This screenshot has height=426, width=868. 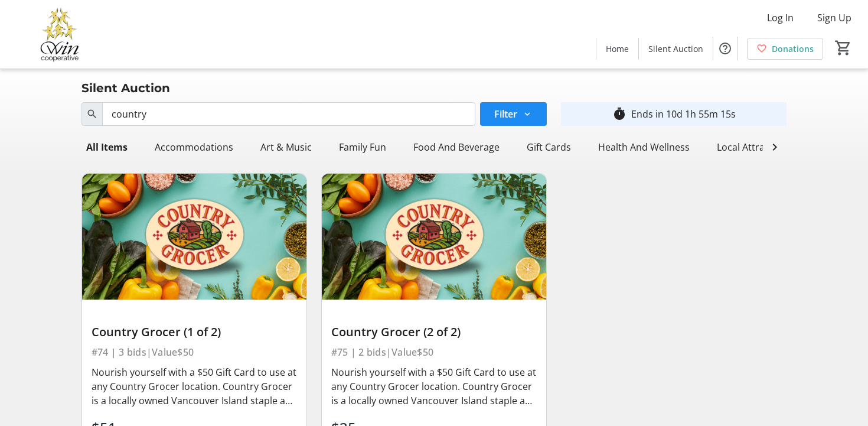 What do you see at coordinates (643, 147) in the screenshot?
I see `div: Health And Wellness` at bounding box center [643, 147].